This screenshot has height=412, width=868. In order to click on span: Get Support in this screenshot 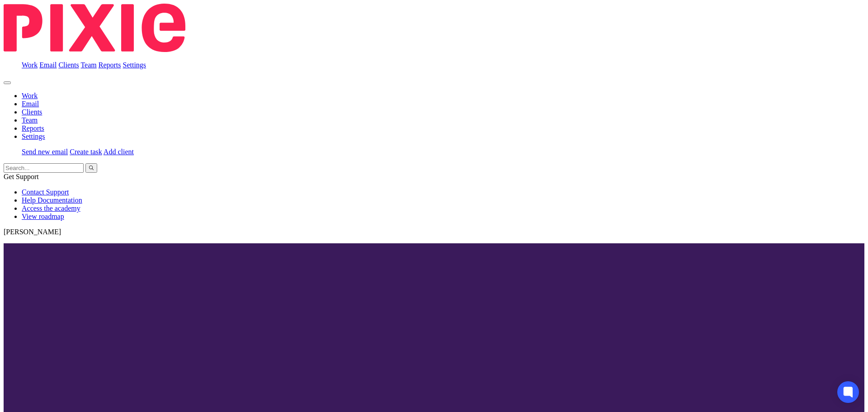, I will do `click(22, 176)`.